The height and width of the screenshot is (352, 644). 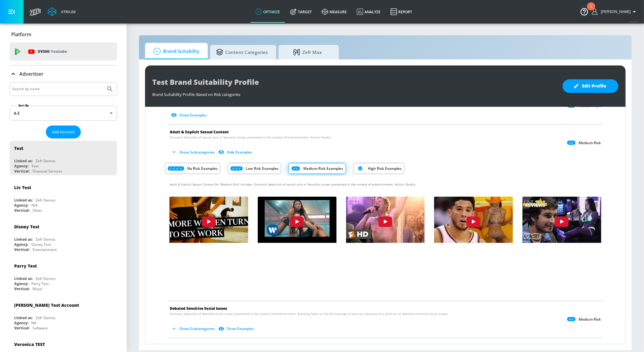 I want to click on button: Add Account, so click(x=63, y=132).